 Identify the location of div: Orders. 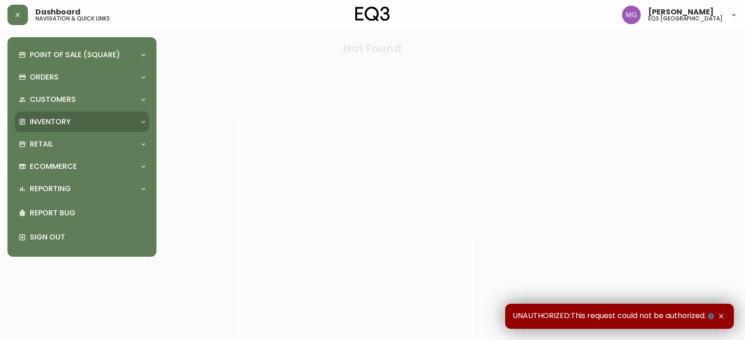
(82, 77).